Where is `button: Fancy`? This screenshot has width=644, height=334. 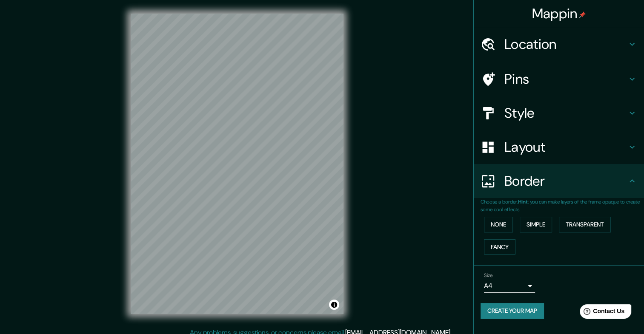 button: Fancy is located at coordinates (499, 247).